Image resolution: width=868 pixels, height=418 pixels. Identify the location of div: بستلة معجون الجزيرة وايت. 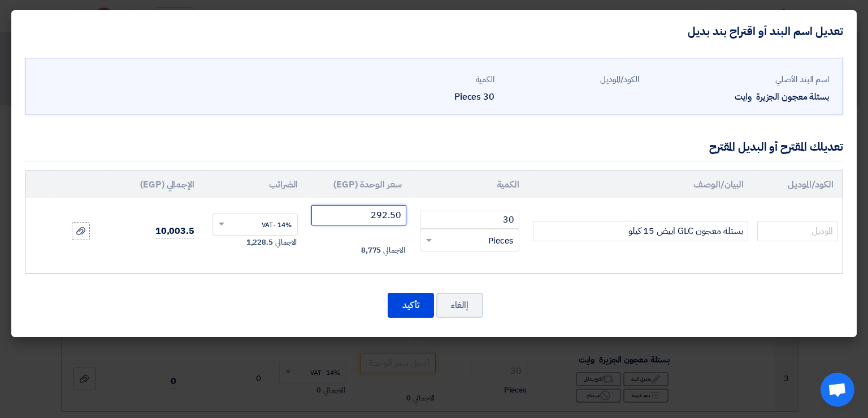
(738, 97).